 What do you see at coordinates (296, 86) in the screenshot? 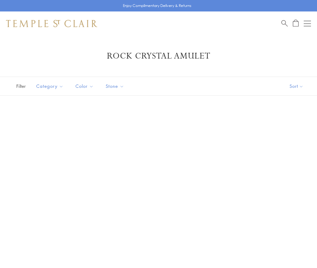
I see `button: Show sort by` at bounding box center [296, 86].